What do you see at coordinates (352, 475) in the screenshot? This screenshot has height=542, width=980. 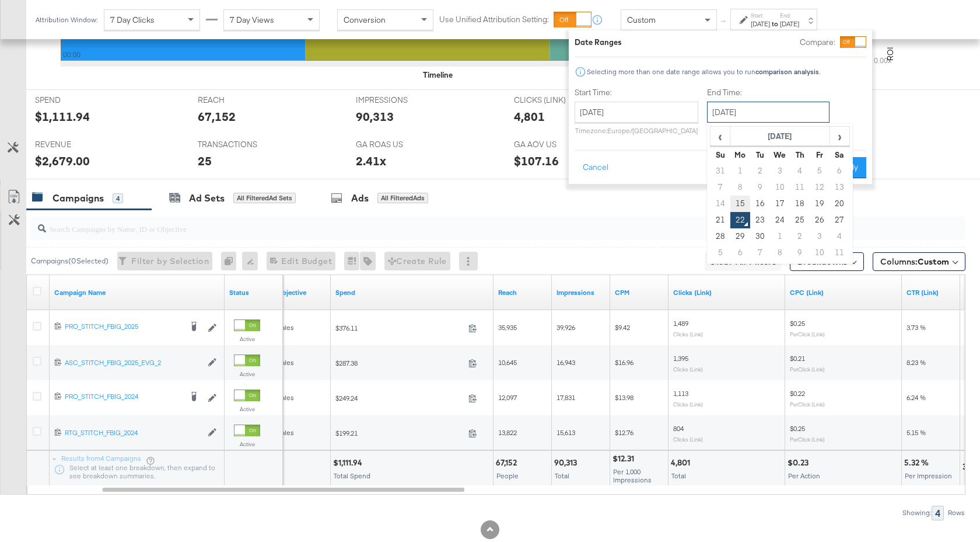 I see `span: Total Spend` at bounding box center [352, 475].